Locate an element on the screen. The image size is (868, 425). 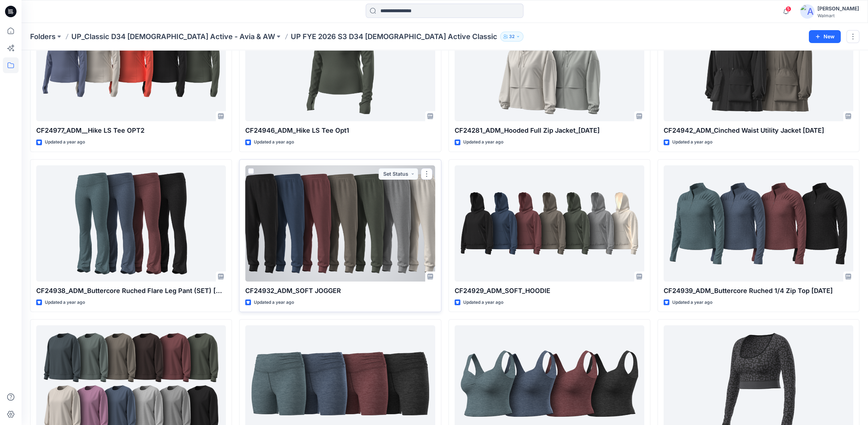
p: CF24929_ADM_SOFT_HOODIE is located at coordinates (549, 291).